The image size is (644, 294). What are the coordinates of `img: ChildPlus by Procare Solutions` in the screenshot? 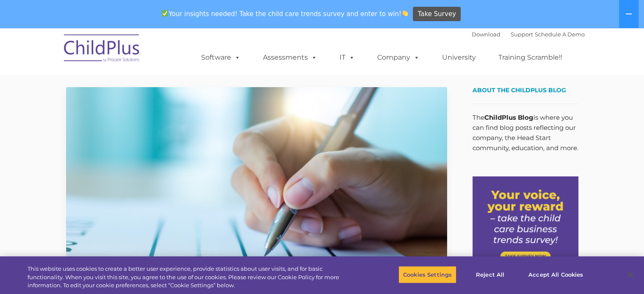 It's located at (102, 49).